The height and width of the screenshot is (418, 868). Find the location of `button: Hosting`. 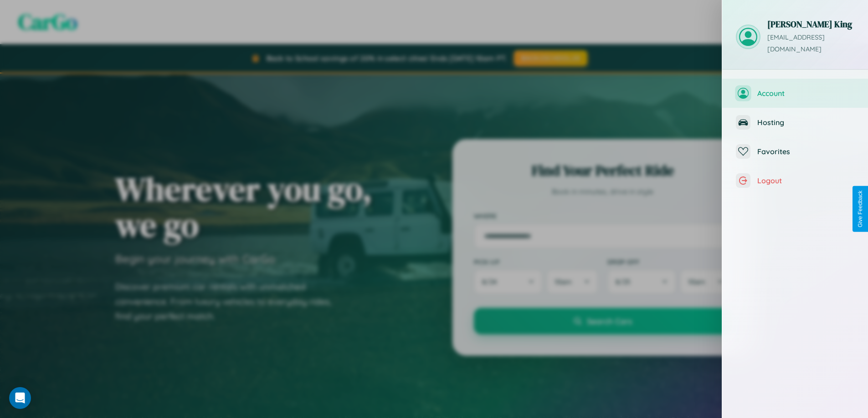

button: Hosting is located at coordinates (794, 122).